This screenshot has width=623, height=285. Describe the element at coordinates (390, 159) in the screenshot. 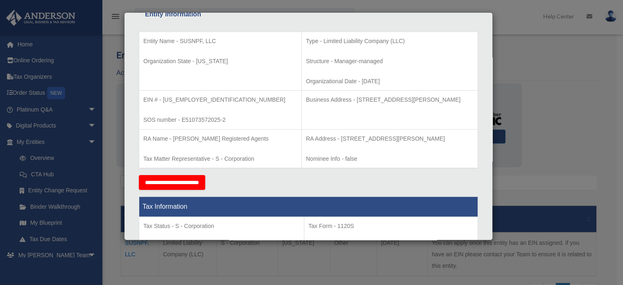

I see `p: Nominee Info - false` at that location.